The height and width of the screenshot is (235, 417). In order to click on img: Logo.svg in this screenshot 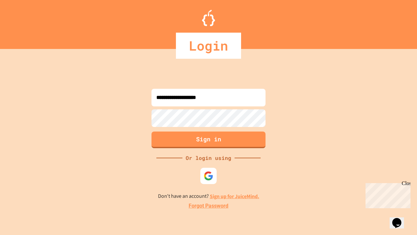, I will do `click(209, 18)`.